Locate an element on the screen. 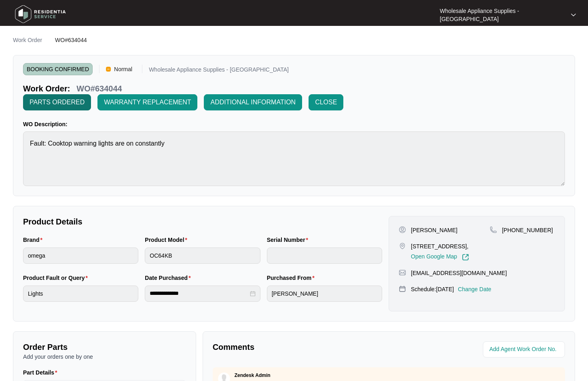 The height and width of the screenshot is (381, 588). input: Date Purchased is located at coordinates (199, 293).